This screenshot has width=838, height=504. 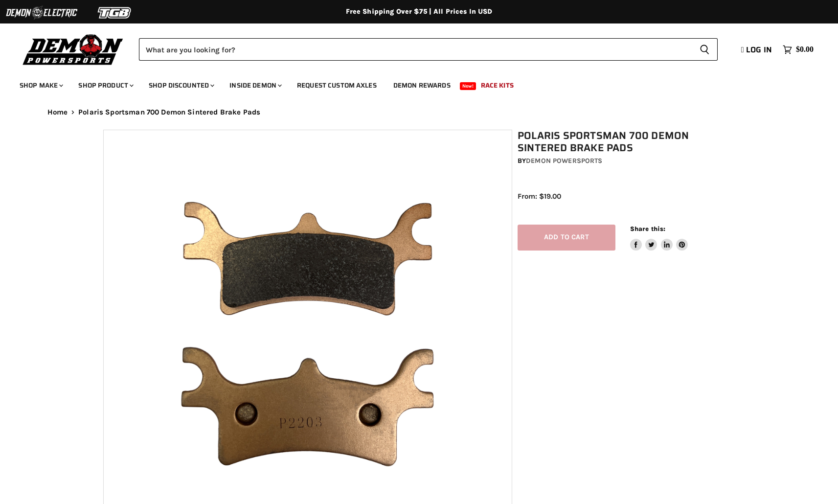 What do you see at coordinates (41, 13) in the screenshot?
I see `img: Demon Electric Logo 2` at bounding box center [41, 13].